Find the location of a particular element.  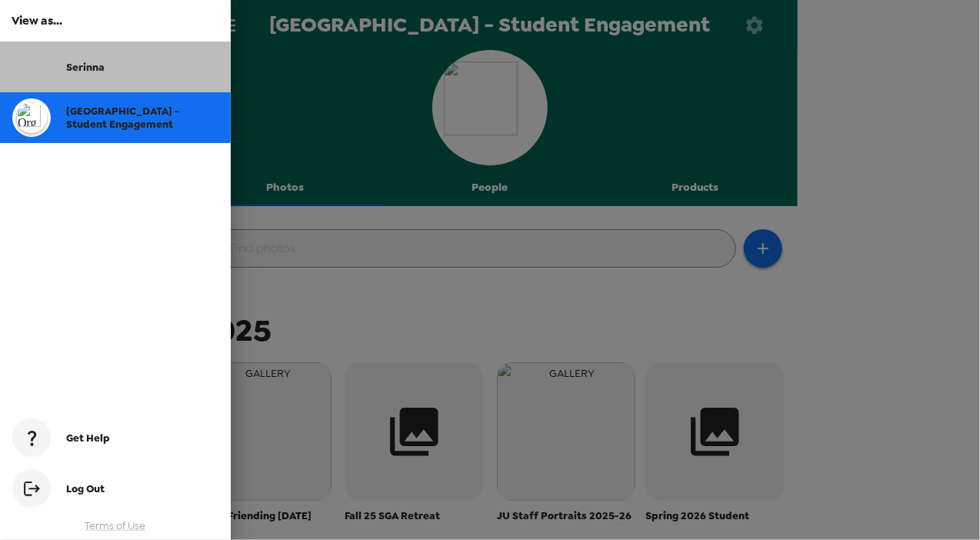

h6: View as... is located at coordinates (115, 21).